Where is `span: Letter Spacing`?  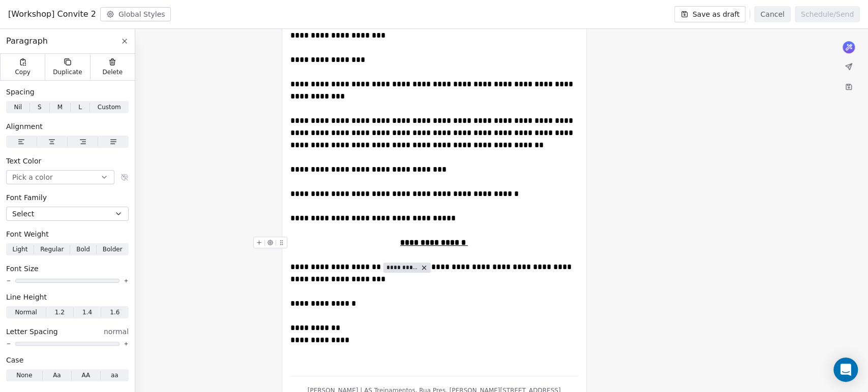
span: Letter Spacing is located at coordinates (32, 332).